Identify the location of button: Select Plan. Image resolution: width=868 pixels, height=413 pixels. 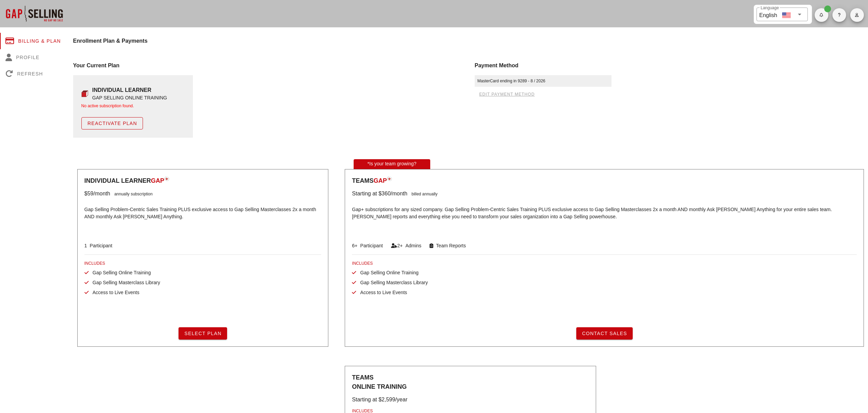
(203, 333).